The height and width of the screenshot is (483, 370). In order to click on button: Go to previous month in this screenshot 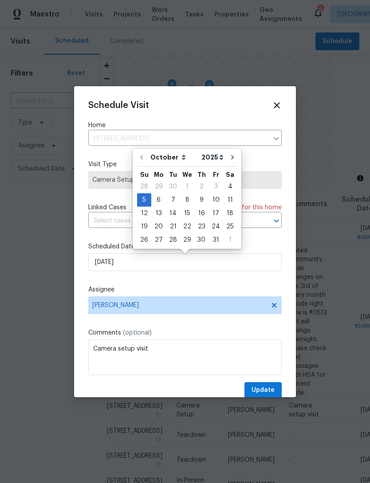, I will do `click(142, 157)`.